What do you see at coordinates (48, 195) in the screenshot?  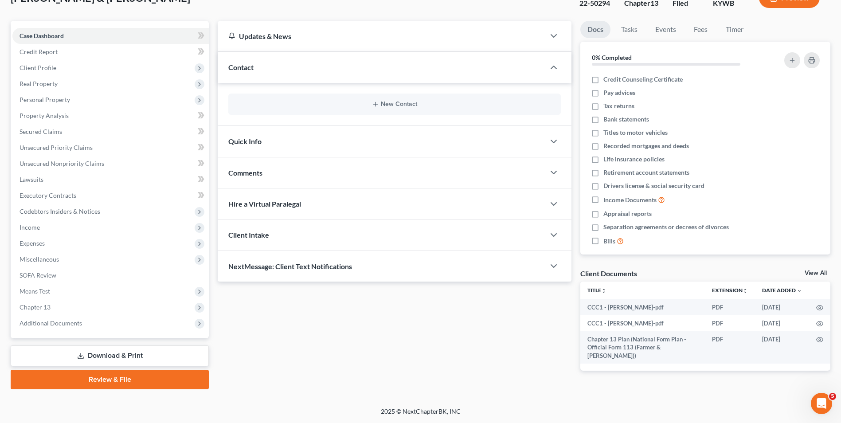 I see `span: Executory Contracts` at bounding box center [48, 195].